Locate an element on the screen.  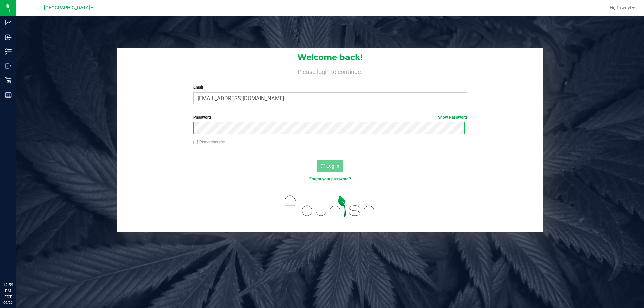
h1: Welcome back! is located at coordinates (330, 57).